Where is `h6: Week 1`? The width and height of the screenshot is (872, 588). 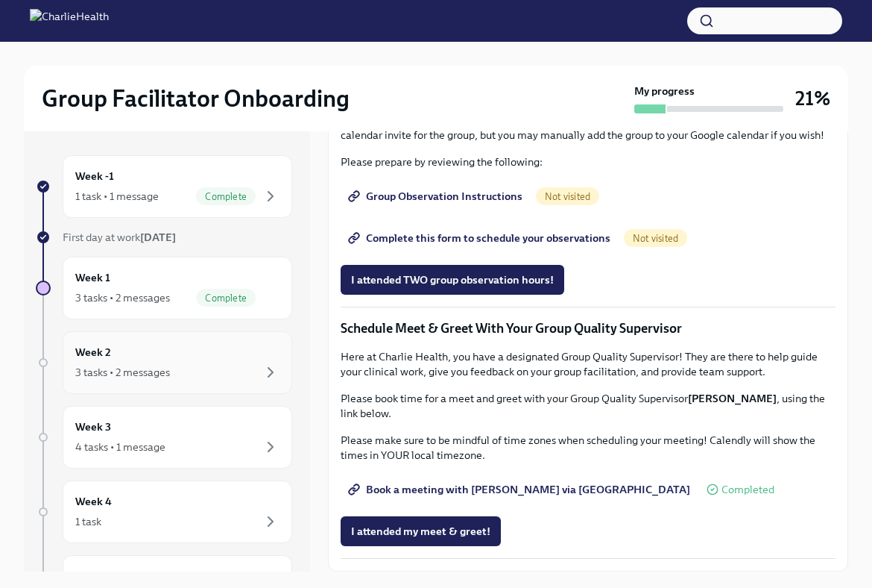
h6: Week 1 is located at coordinates (93, 278).